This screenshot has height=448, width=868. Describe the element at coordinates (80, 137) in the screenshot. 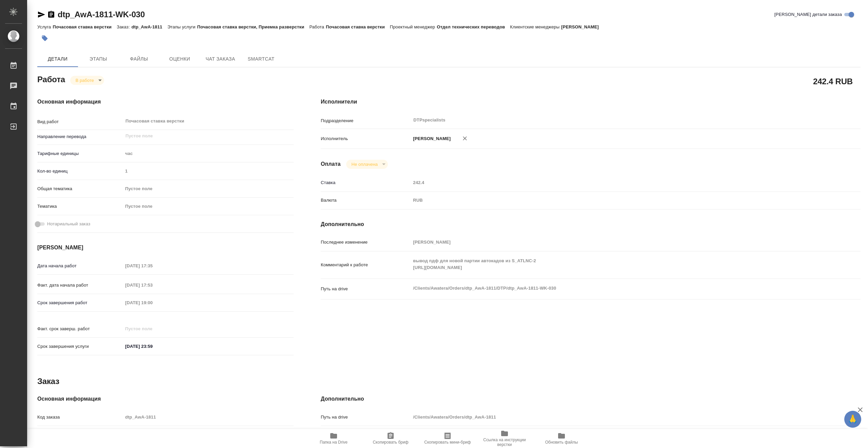

I see `p: Направление перевода` at that location.